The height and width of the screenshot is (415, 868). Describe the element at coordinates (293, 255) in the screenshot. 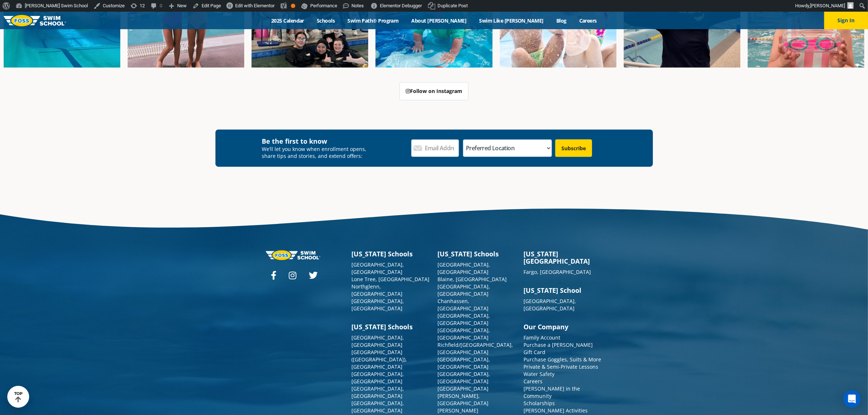

I see `img: Foss-logo-horizontal-white.svg` at that location.